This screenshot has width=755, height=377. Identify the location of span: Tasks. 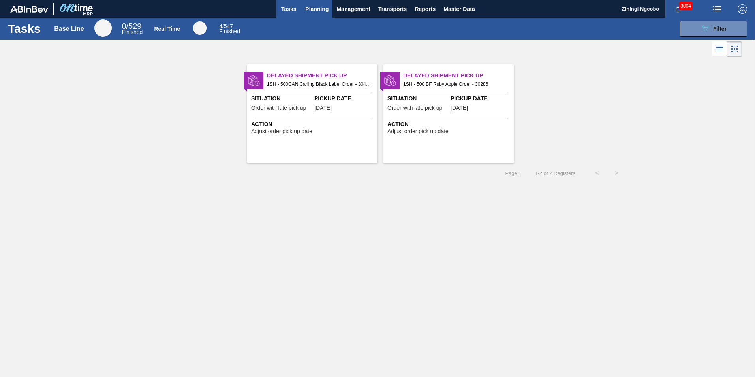
(289, 9).